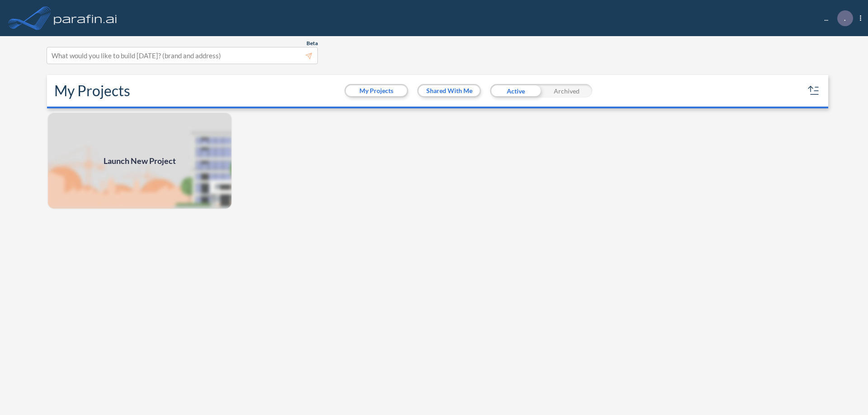 Image resolution: width=868 pixels, height=415 pixels. What do you see at coordinates (140, 161) in the screenshot?
I see `img: add` at bounding box center [140, 161].